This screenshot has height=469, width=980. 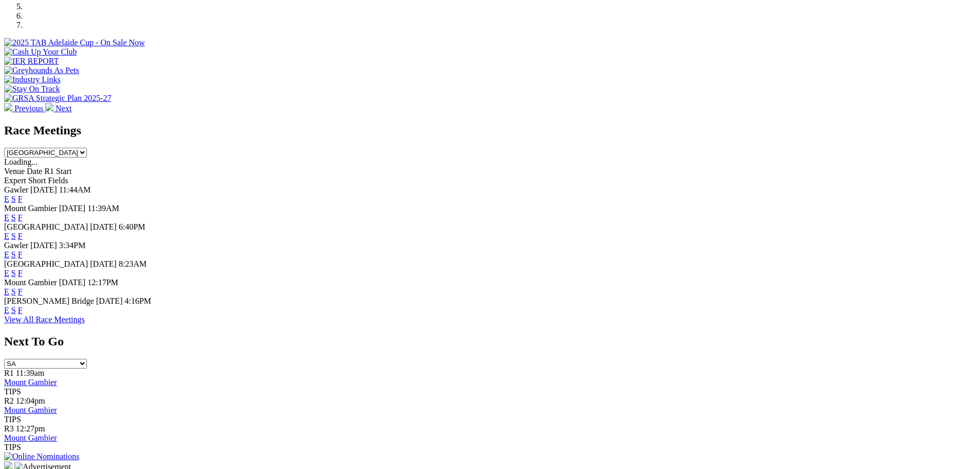 I want to click on span: Date, so click(x=34, y=171).